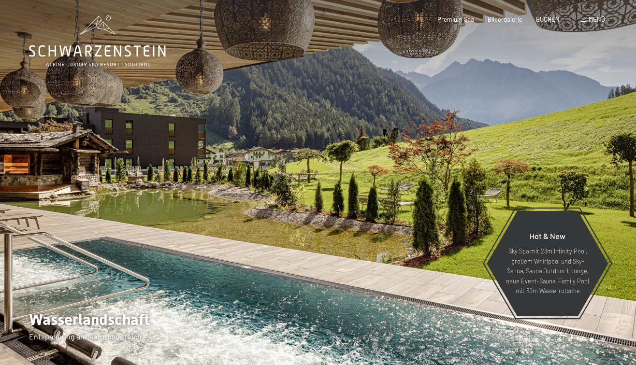 The image size is (636, 365). What do you see at coordinates (558, 339) in the screenshot?
I see `div: Carousel Page 4` at bounding box center [558, 339].